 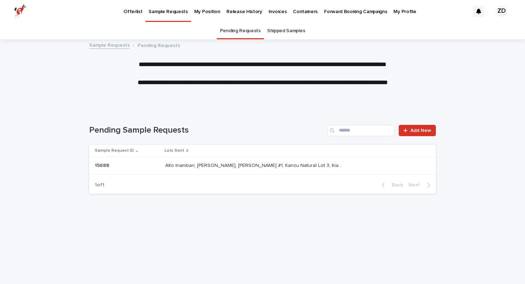 I want to click on p: Alto Inambari, Willian Vasquez Diaz, Primitiva Apaza #1, Kanzu Natural Lot 3, Kiairia AA, Kiairia..., so click(x=255, y=165).